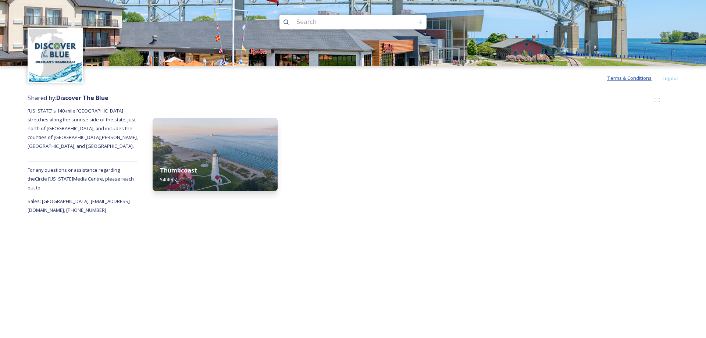 This screenshot has width=706, height=338. I want to click on img: 078b9cb9-53b1-4d71-9a86-5ef3d3eb3554.jpg, so click(215, 154).